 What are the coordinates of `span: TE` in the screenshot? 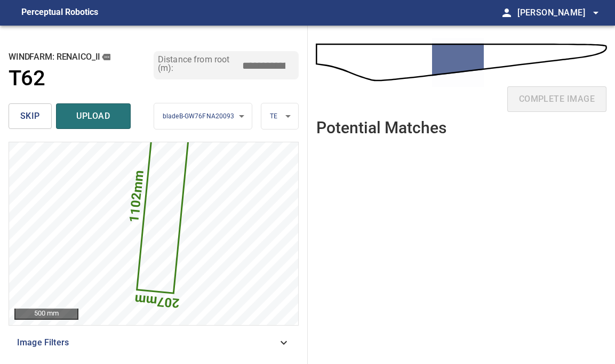 It's located at (273, 116).